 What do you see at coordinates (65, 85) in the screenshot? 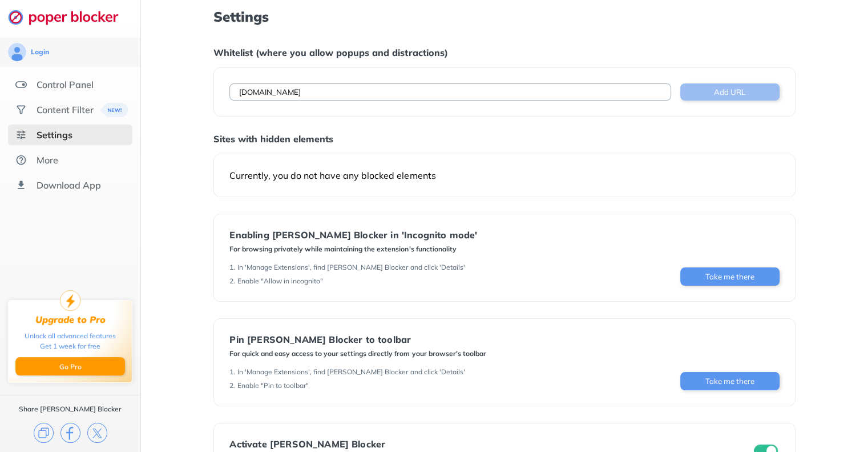
I see `div: Control Panel` at bounding box center [65, 85].